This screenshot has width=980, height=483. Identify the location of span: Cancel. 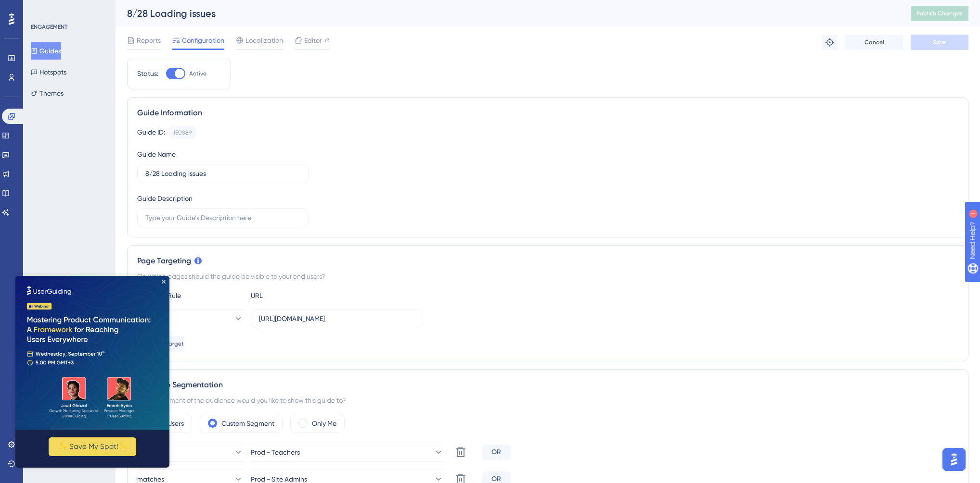
(874, 43).